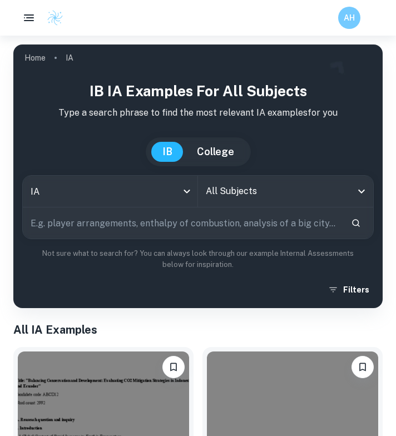  What do you see at coordinates (198, 91) in the screenshot?
I see `h1: IB IA examples for all subjects` at bounding box center [198, 91].